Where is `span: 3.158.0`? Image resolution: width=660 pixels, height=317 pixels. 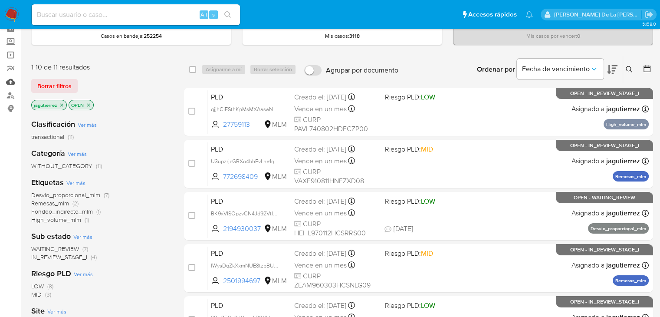
span: 3.158.0 is located at coordinates (648, 24).